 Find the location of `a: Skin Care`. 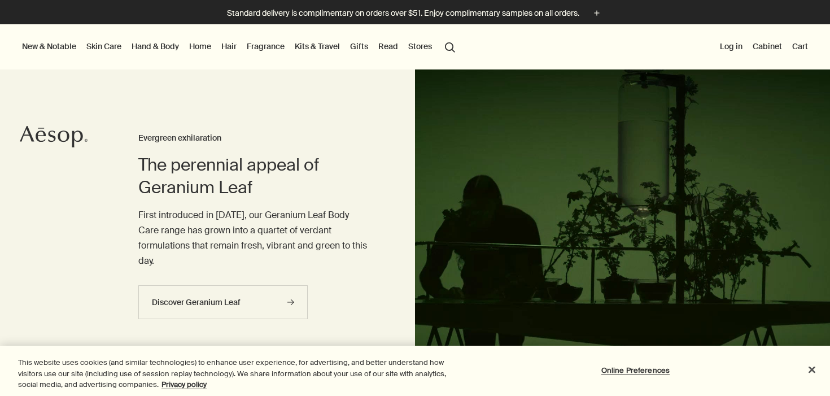

a: Skin Care is located at coordinates (104, 46).